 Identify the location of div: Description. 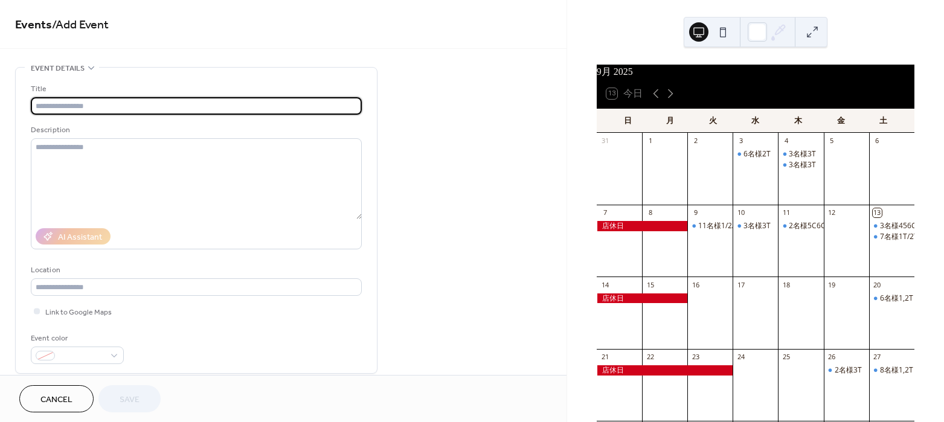
(195, 130).